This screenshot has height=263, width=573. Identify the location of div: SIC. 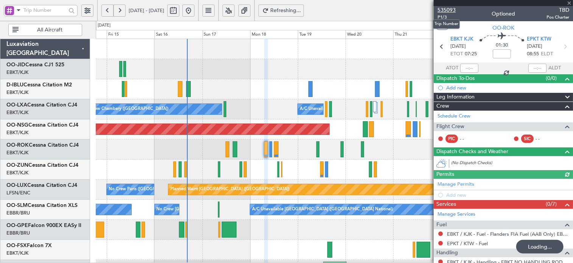
(527, 139).